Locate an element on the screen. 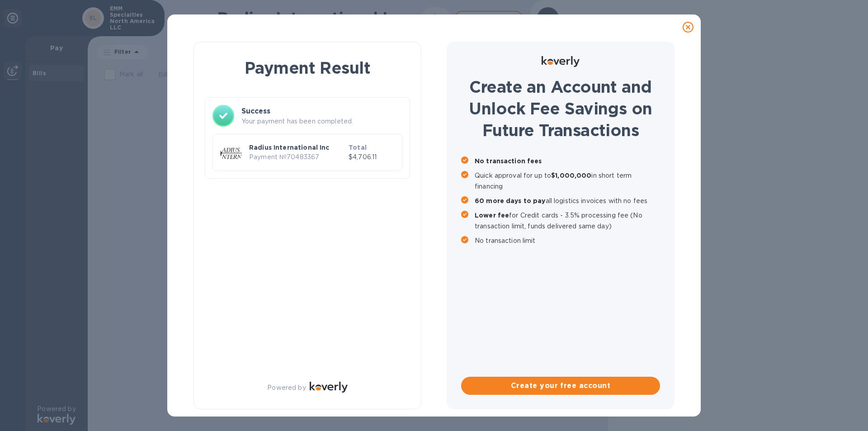 The height and width of the screenshot is (431, 868). p: Your payment has been completed. is located at coordinates (322, 121).